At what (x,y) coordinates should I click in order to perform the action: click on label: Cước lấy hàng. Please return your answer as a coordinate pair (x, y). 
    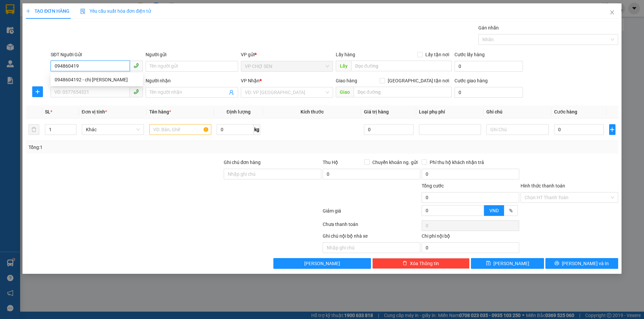
    Looking at the image, I should click on (470, 54).